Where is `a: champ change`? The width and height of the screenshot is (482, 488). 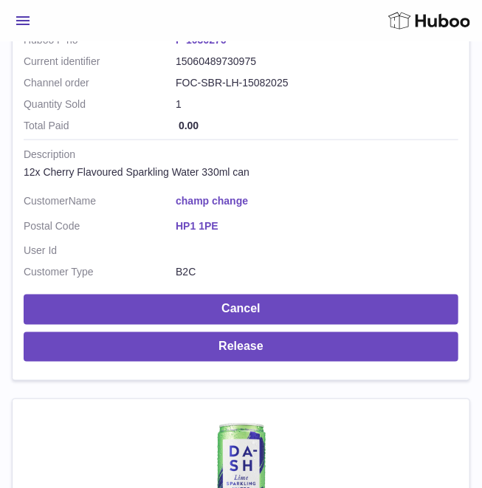 a: champ change is located at coordinates (316, 201).